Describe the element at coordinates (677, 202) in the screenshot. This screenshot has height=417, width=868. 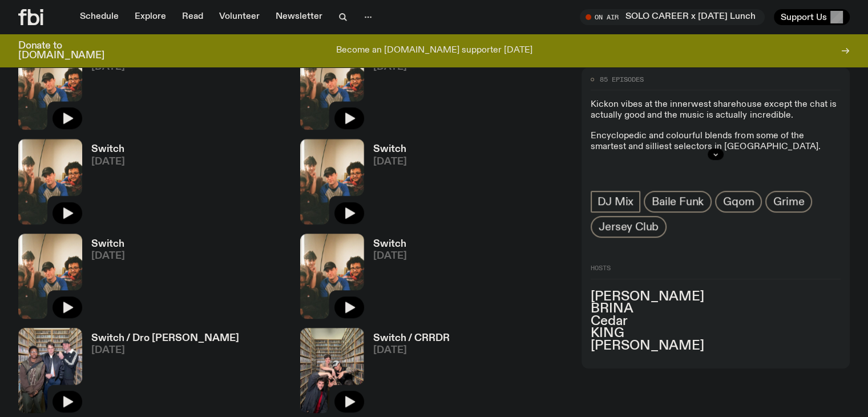
I see `span: Baile Funk` at that location.